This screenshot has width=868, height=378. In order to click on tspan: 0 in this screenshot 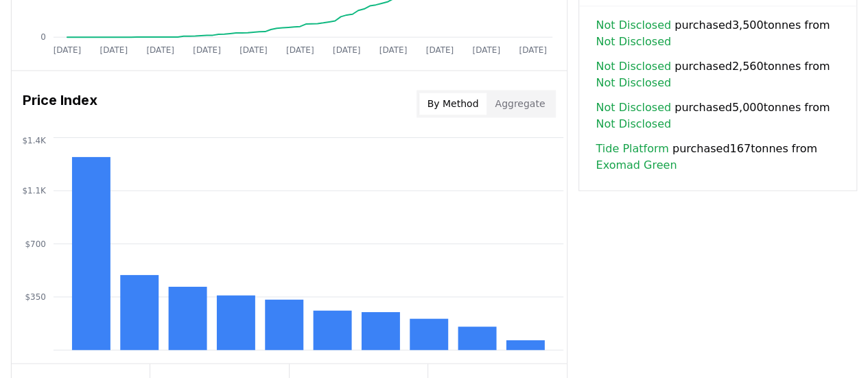, I will do `click(43, 37)`.